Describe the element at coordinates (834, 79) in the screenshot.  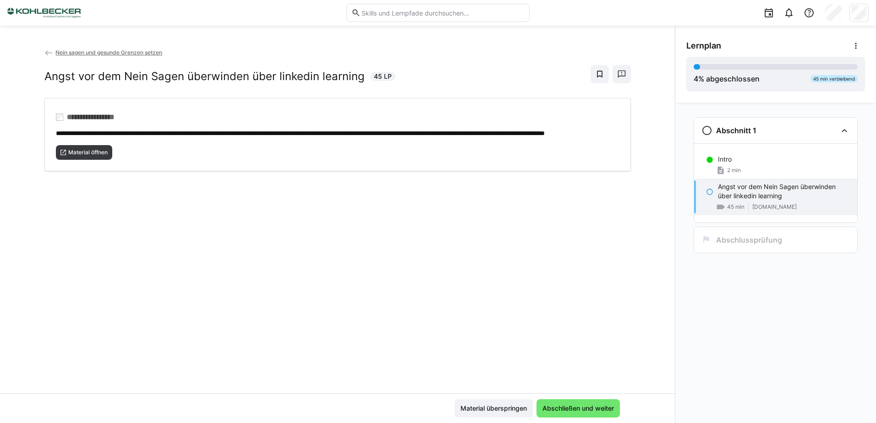
I see `div: 45 min verbleibend` at that location.